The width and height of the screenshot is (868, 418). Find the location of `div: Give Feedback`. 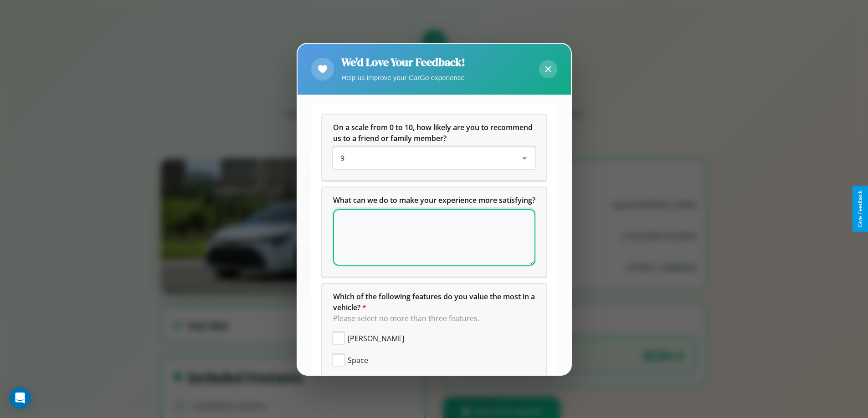

div: Give Feedback is located at coordinates (860, 209).